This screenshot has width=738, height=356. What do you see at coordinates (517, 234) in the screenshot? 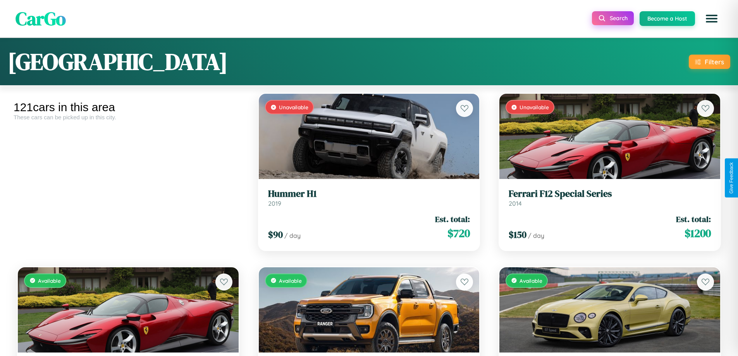
I see `span: $ 150` at bounding box center [517, 234].